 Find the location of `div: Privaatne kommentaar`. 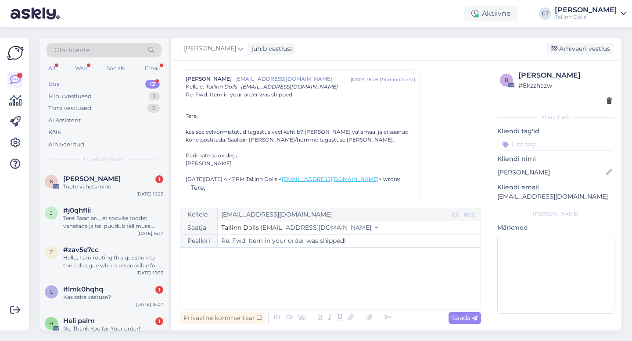

div: Privaatne kommentaar is located at coordinates (222, 318).